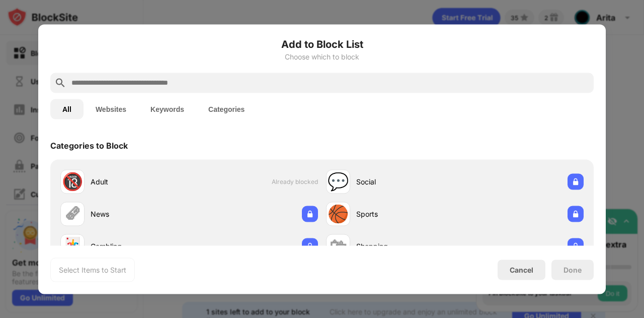  I want to click on button: All, so click(67, 109).